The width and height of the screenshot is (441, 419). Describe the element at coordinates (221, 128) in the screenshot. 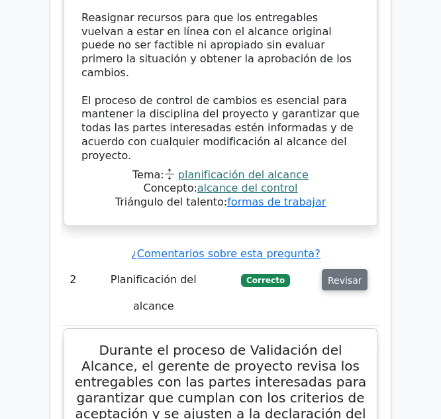

I see `font: El proceso de control de cambios es esencial para mantener la disciplina del proyecto y garantiza...` at that location.